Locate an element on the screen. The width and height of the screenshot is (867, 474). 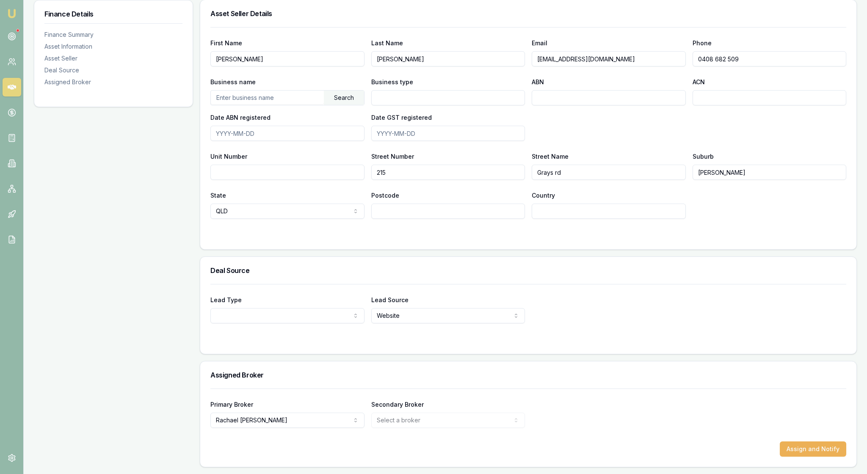
label: Lead Type is located at coordinates (226, 300).